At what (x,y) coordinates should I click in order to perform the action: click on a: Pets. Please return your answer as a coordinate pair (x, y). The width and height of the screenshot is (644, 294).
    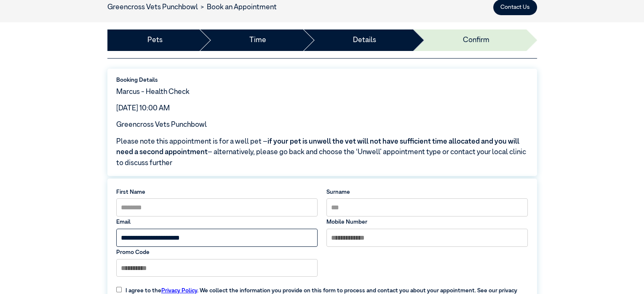
    Looking at the image, I should click on (155, 40).